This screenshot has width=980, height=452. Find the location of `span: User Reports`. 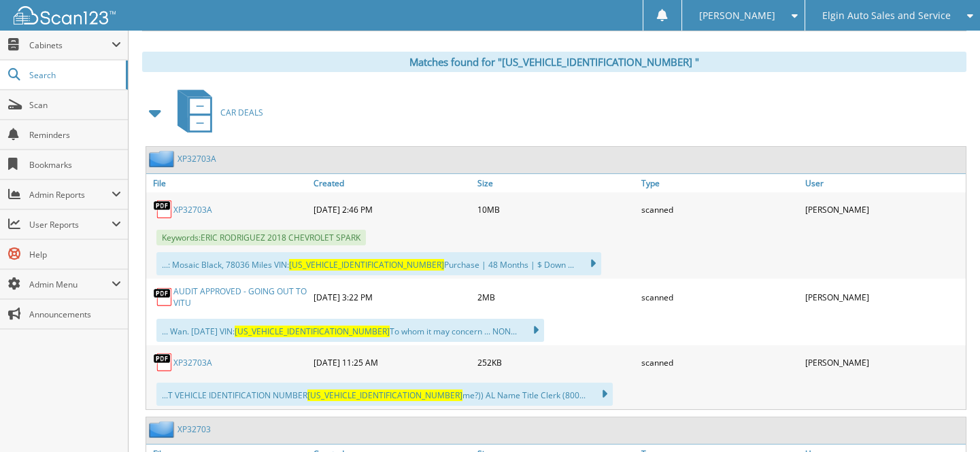

span: User Reports is located at coordinates (70, 225).